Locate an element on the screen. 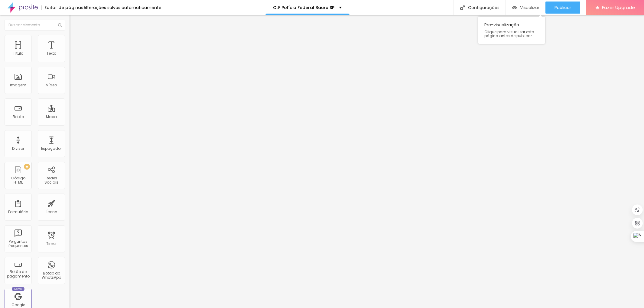  div: Código HTML is located at coordinates (18, 180).